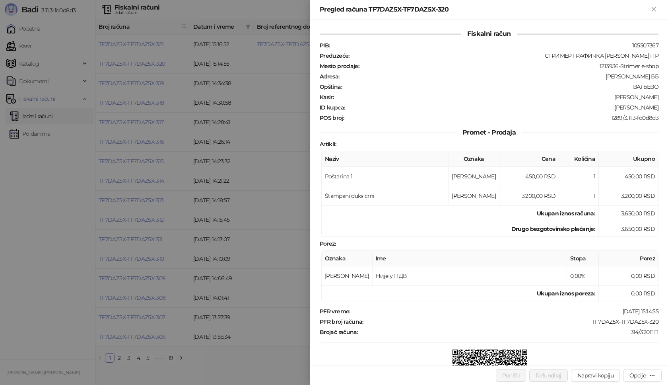 The height and width of the screenshot is (385, 668). Describe the element at coordinates (385, 159) in the screenshot. I see `th: Naziv` at that location.